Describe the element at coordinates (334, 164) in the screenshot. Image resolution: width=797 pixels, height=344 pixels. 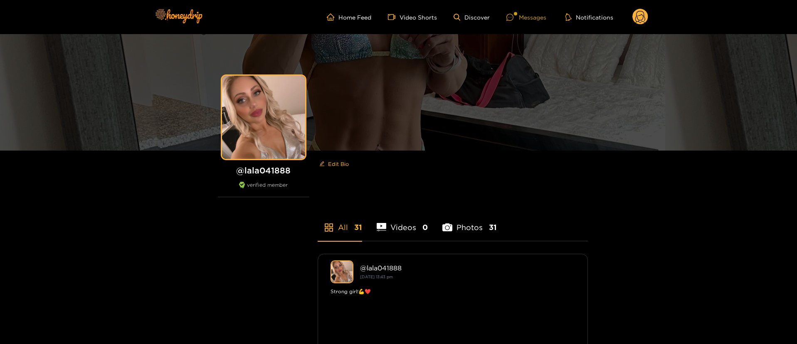
I see `button: editEdit Bio` at that location.